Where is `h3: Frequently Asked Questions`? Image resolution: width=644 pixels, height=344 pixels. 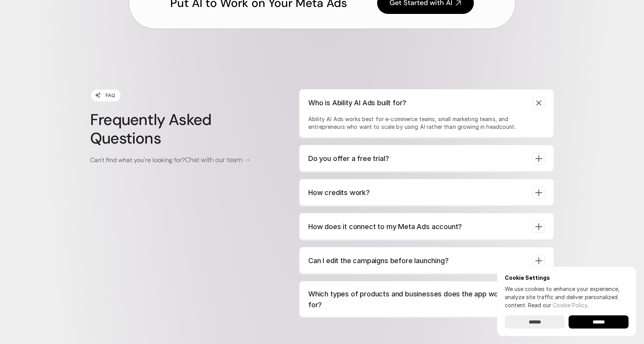 h3: Frequently Asked Questions is located at coordinates (179, 129).